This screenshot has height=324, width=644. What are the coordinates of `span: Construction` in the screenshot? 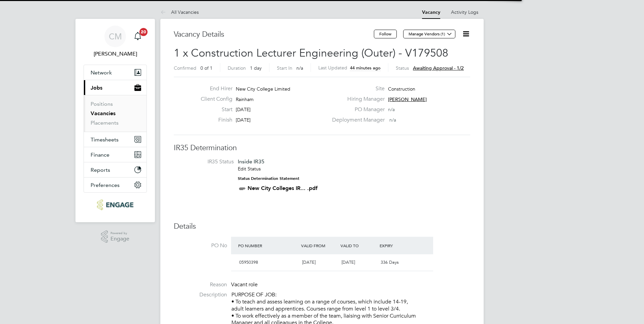 It's located at (401, 89).